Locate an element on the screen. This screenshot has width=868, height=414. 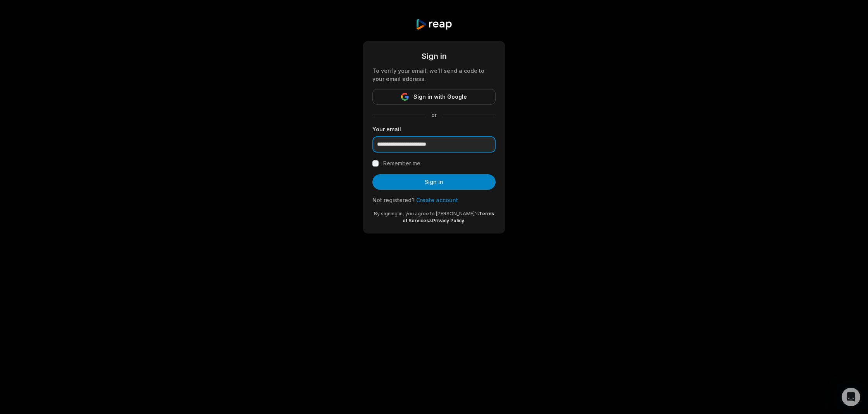
div: Sign in is located at coordinates (434, 56).